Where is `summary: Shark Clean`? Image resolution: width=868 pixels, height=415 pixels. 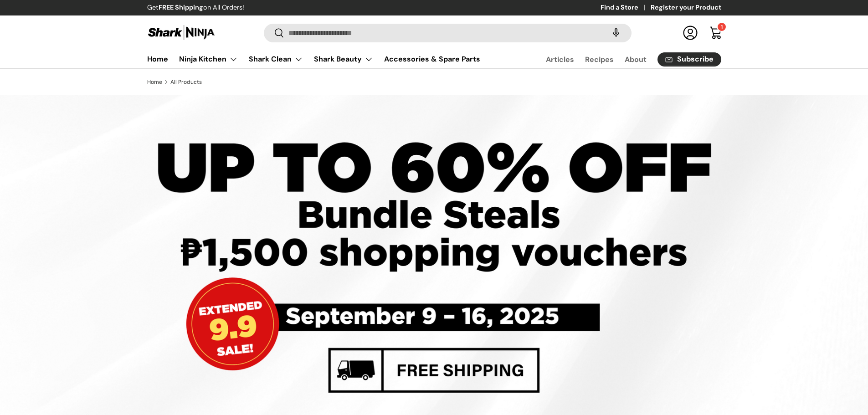 summary: Shark Clean is located at coordinates (276, 59).